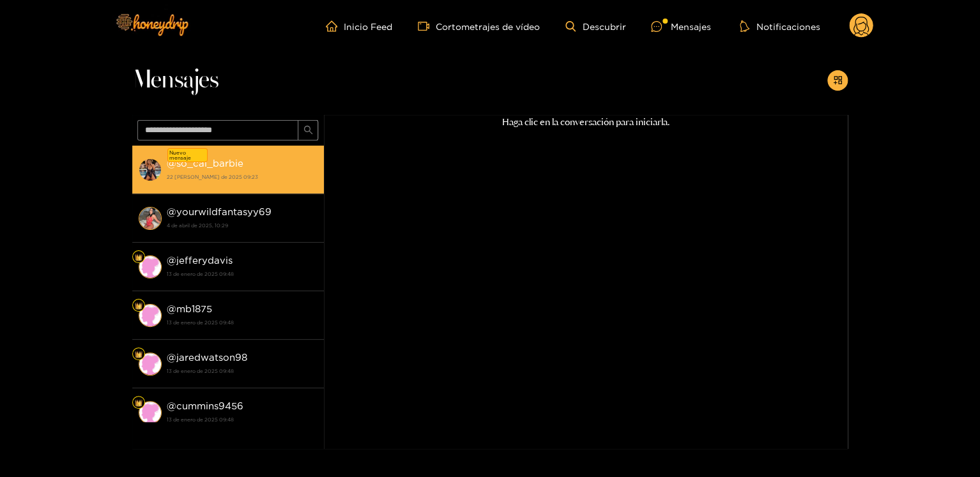 The height and width of the screenshot is (477, 980). Describe the element at coordinates (195, 308) in the screenshot. I see `font: mb1875` at that location.